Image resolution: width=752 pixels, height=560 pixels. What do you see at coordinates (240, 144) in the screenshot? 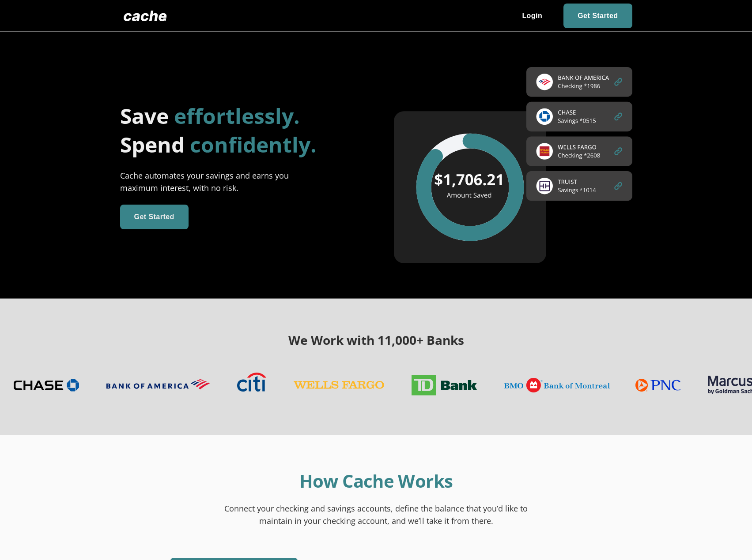
I see `h1: Spend` at bounding box center [240, 144].